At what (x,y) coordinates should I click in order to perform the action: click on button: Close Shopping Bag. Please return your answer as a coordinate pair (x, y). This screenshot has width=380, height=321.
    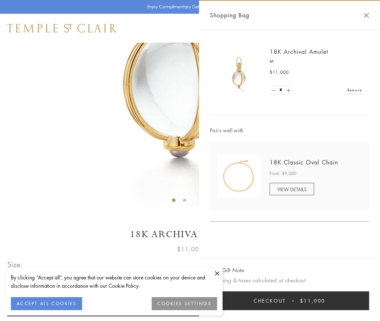
    Looking at the image, I should click on (366, 15).